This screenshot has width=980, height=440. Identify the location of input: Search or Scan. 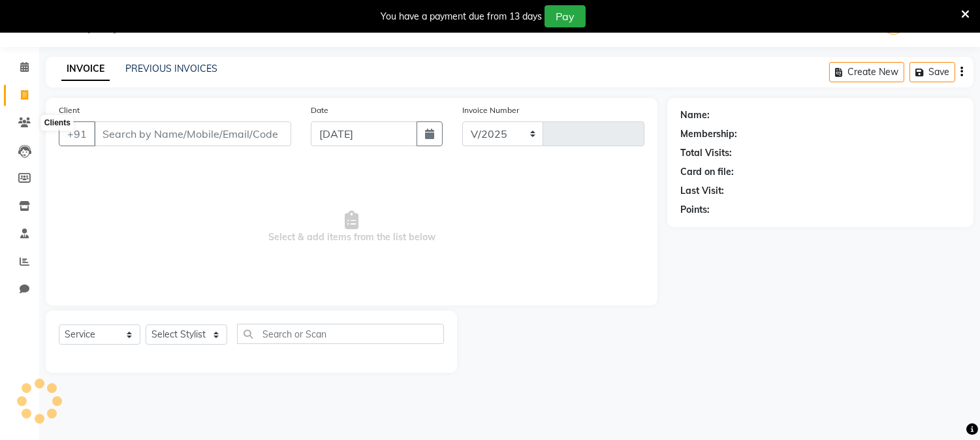
(340, 334).